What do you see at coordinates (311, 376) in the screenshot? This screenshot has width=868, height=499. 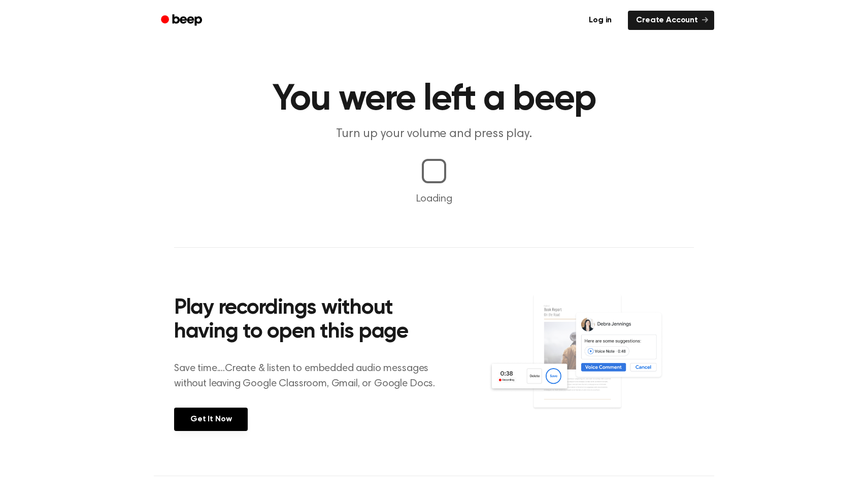 I see `p: Save time....Create & listen to embedded audio messages without leaving Google Classroom, Gmail, ...` at bounding box center [311, 376].